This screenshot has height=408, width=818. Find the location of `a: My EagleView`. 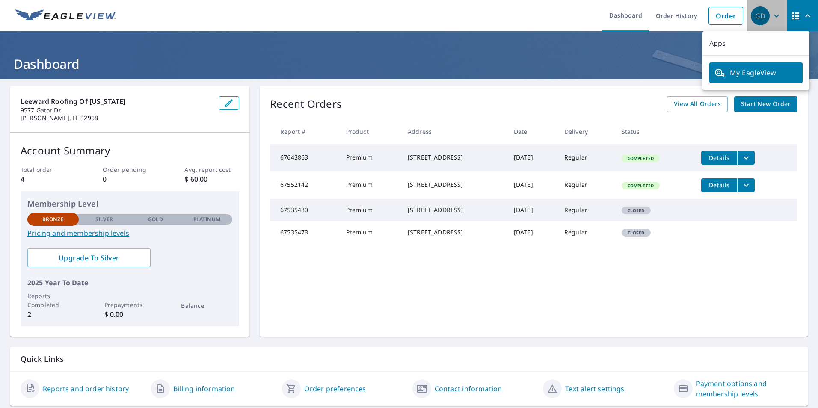

a: My EagleView is located at coordinates (756, 73).